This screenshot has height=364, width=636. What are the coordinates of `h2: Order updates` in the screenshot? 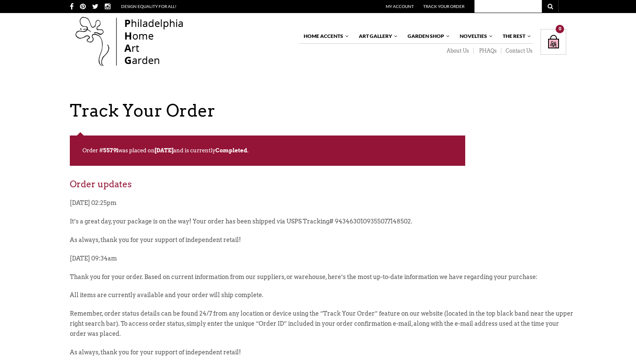 It's located at (323, 188).